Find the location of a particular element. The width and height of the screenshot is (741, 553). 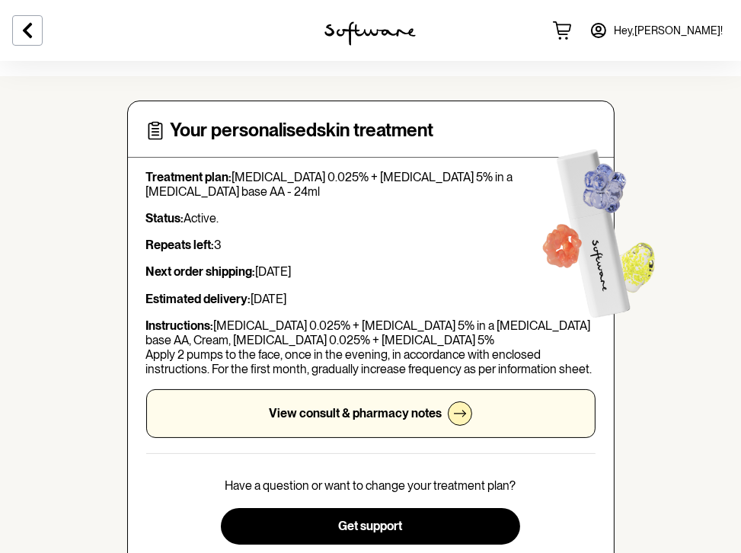

img: software logo is located at coordinates (370, 33).